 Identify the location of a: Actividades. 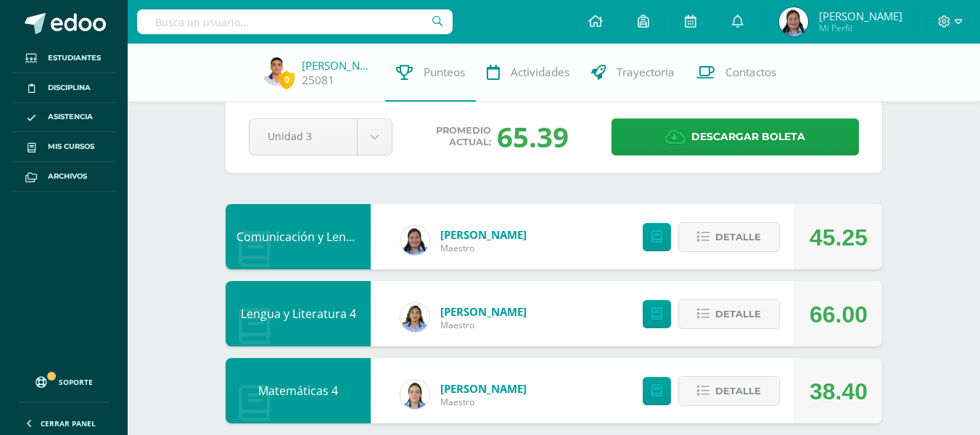
(528, 72).